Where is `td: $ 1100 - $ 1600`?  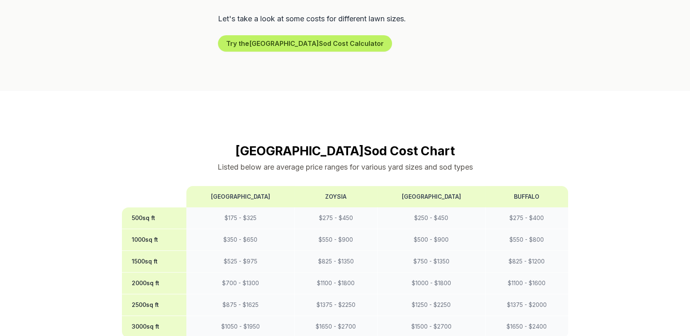
td: $ 1100 - $ 1600 is located at coordinates (526, 283).